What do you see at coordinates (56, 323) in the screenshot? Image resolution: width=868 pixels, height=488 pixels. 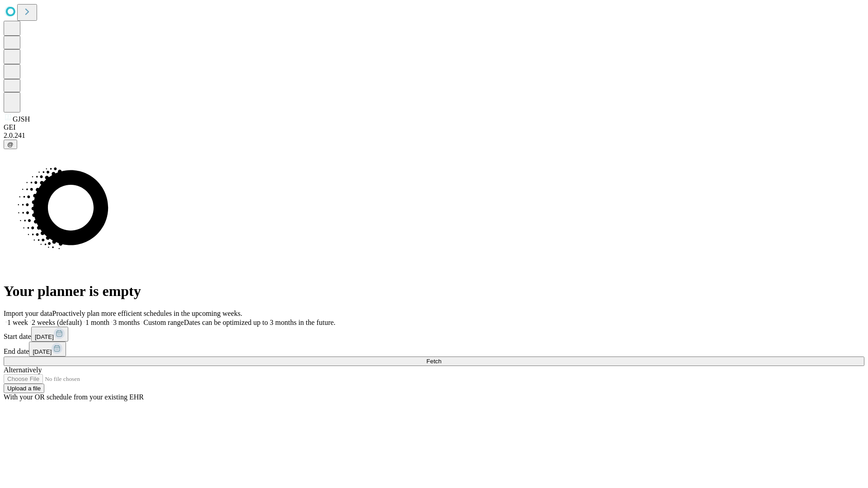 I see `span: 2 weeks (default)` at bounding box center [56, 323].